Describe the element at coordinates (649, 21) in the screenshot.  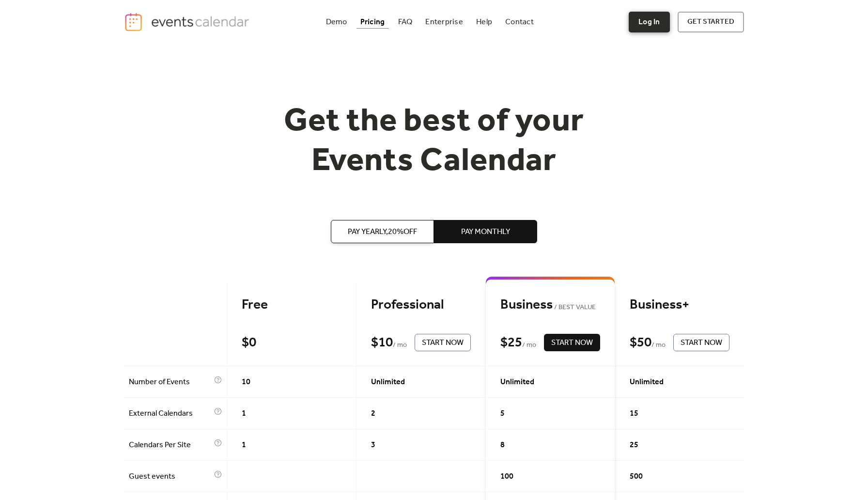
I see `a: Log In` at that location.